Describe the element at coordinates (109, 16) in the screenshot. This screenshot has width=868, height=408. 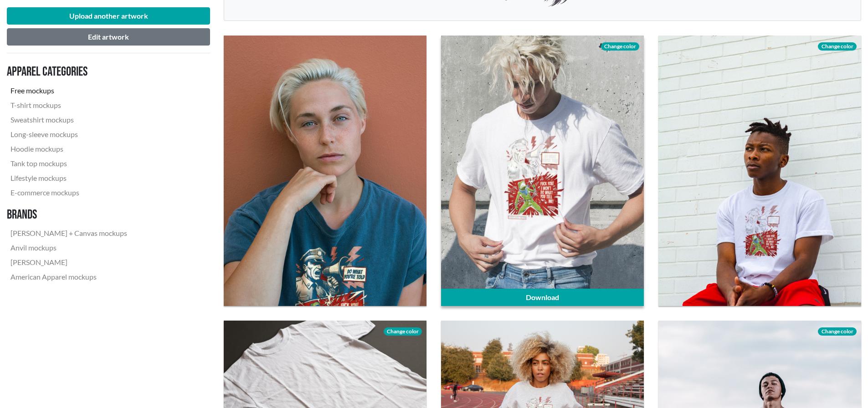
I see `button: Upload another artwork` at that location.